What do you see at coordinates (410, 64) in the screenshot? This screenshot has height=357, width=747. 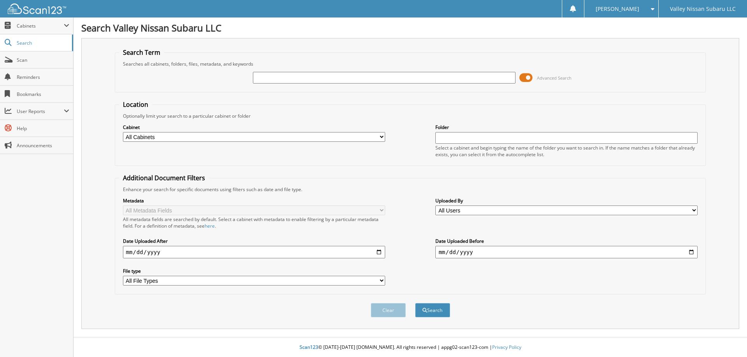 I see `div: Searches all cabinets, folders, files, metadata, and keywords` at bounding box center [410, 64].